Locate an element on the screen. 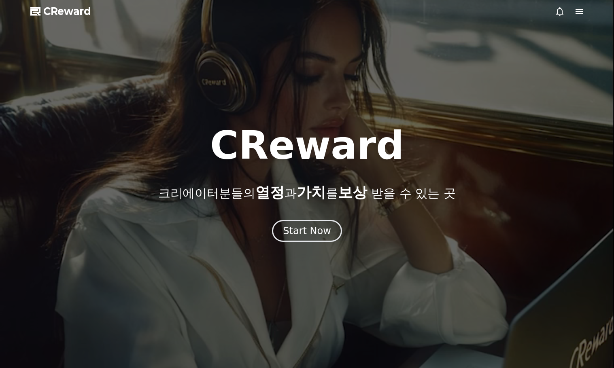 Image resolution: width=614 pixels, height=368 pixels. button: Start Now is located at coordinates (307, 231).